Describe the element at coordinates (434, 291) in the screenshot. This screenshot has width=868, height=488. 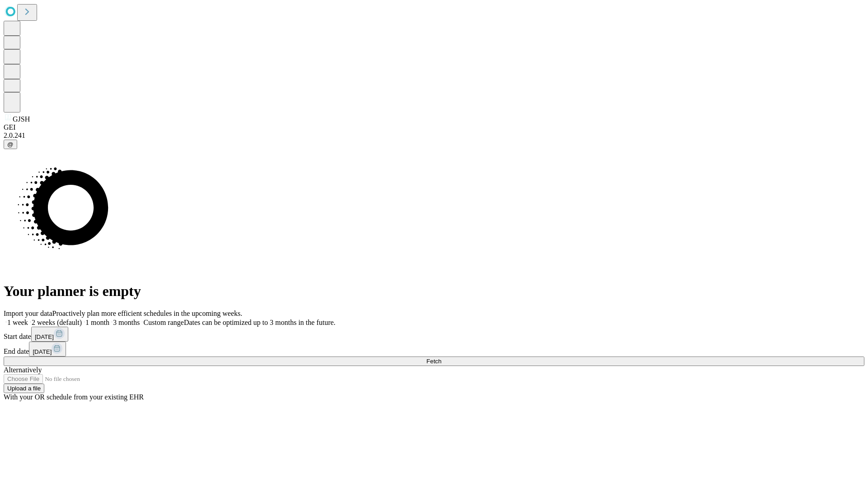
I see `h1: Your planner is empty` at that location.